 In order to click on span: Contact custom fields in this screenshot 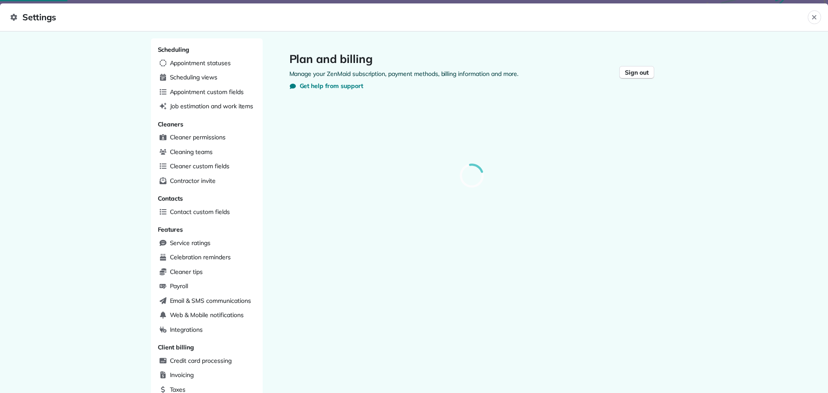, I will do `click(200, 212)`.